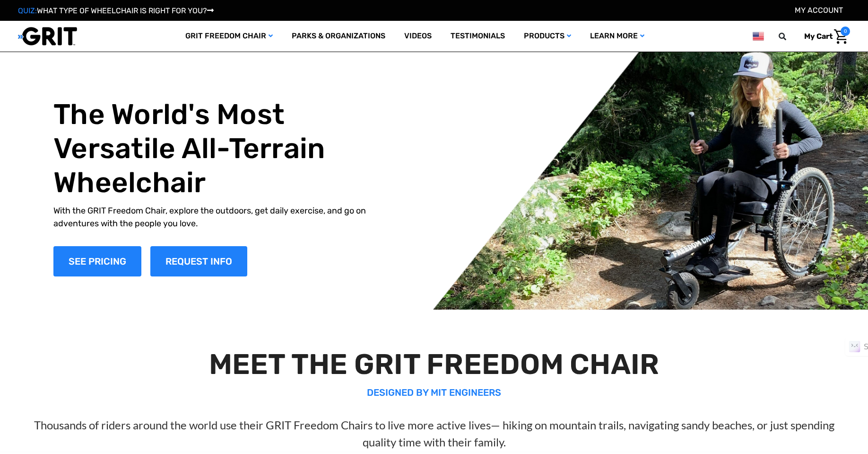 Image resolution: width=868 pixels, height=454 pixels. What do you see at coordinates (547, 36) in the screenshot?
I see `a: Products` at bounding box center [547, 36].